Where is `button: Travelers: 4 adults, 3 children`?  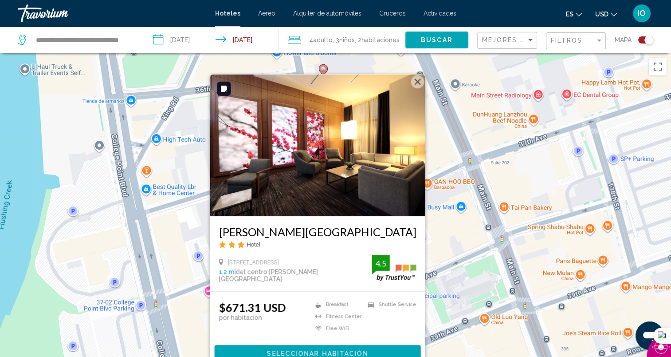
button: Travelers: 4 adults, 3 children is located at coordinates (342, 40).